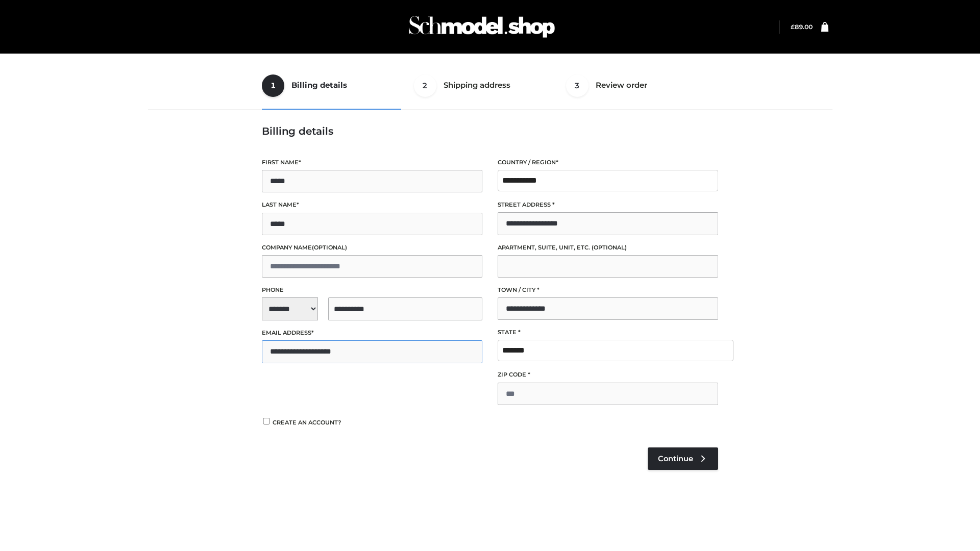 Image resolution: width=980 pixels, height=551 pixels. I want to click on bdi: 89.00, so click(802, 26).